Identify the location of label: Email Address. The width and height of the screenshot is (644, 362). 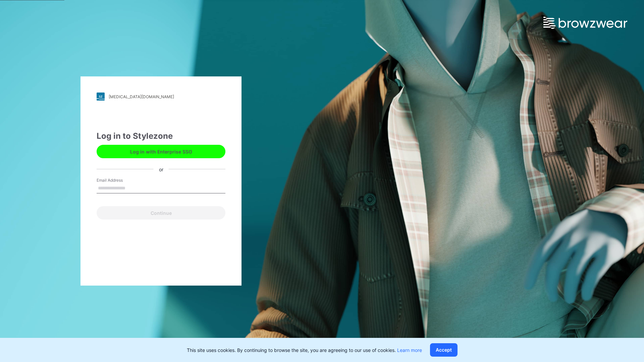
(120, 181).